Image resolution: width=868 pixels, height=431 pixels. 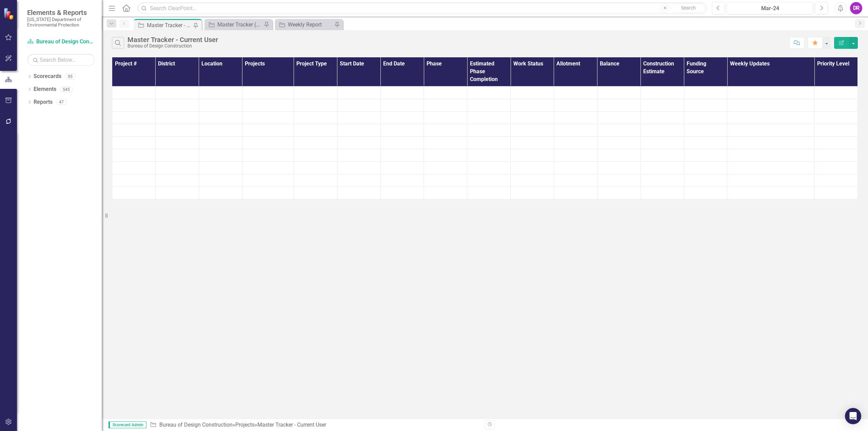 What do you see at coordinates (66, 89) in the screenshot?
I see `div: 545` at bounding box center [66, 89].